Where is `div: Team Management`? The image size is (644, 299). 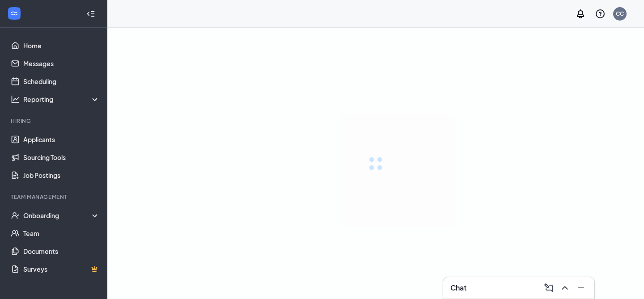
div: Team Management is located at coordinates (54, 196).